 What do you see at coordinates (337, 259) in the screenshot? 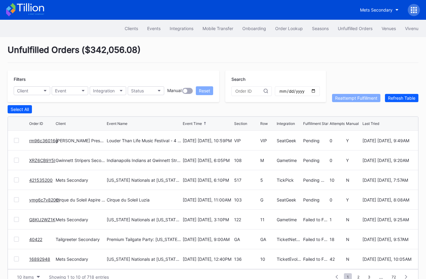
I see `div: 42` at bounding box center [337, 259].